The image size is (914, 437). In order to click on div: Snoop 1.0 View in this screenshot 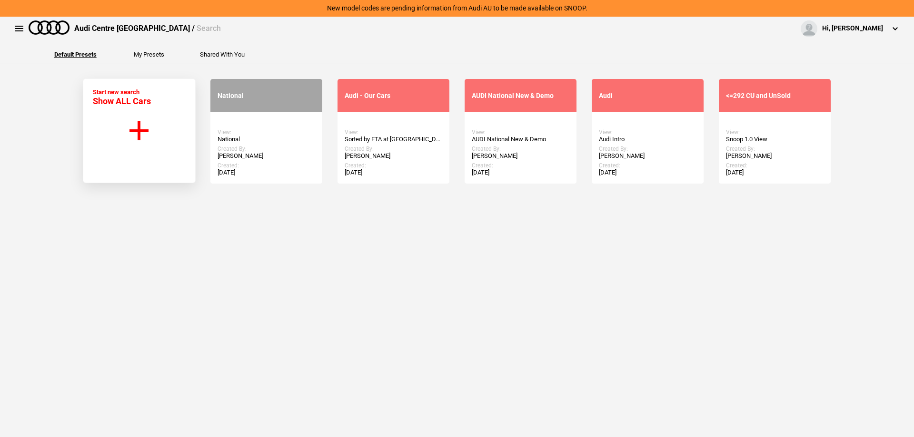, I will do `click(774, 139)`.